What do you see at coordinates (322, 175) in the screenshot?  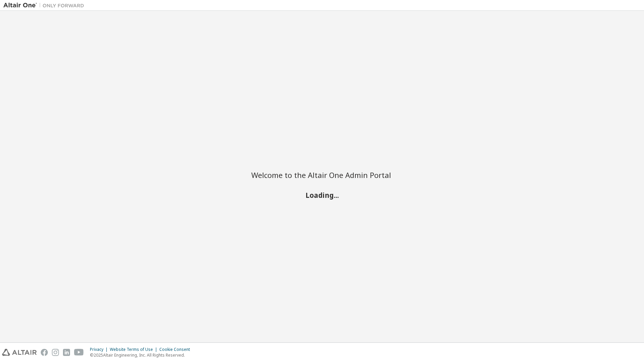 I see `h2: Welcome to the Altair One Admin Portal` at bounding box center [322, 175].